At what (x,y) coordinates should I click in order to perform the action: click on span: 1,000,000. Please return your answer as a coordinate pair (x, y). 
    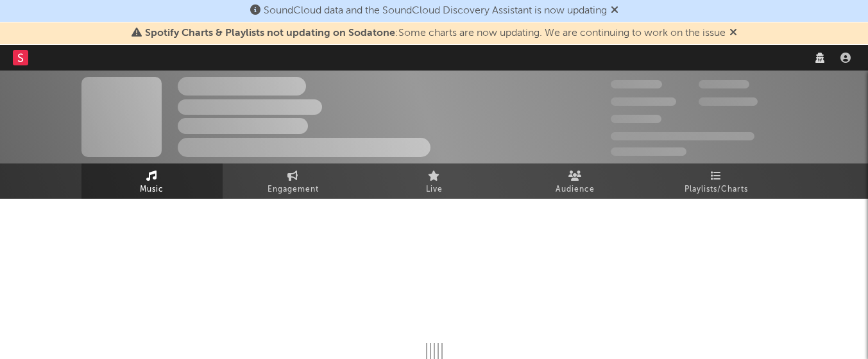
    Looking at the image, I should click on (728, 101).